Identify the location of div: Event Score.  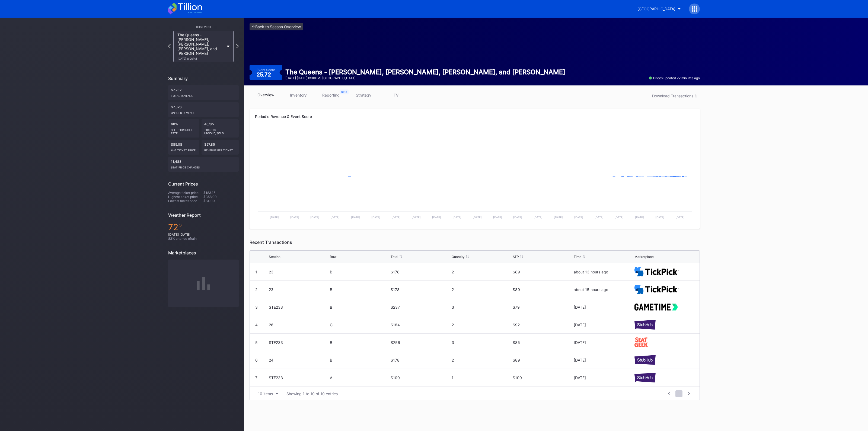
(266, 70).